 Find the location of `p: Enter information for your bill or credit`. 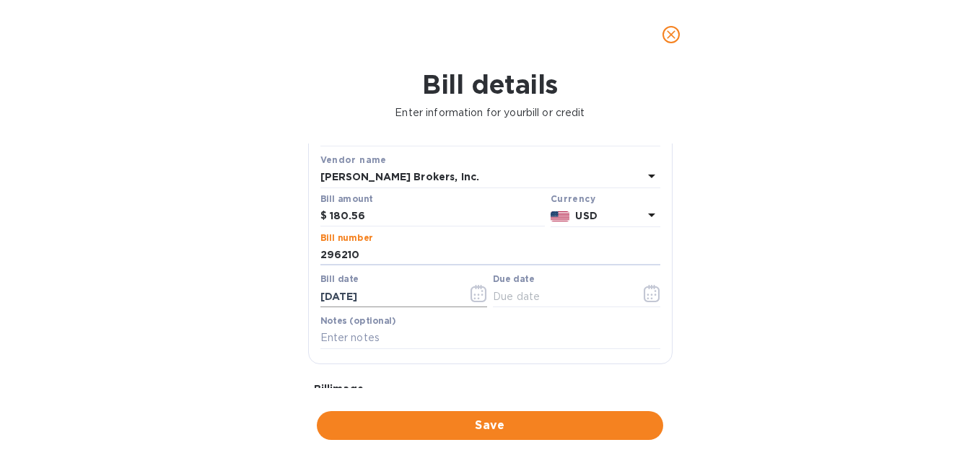

p: Enter information for your bill or credit is located at coordinates (490, 113).